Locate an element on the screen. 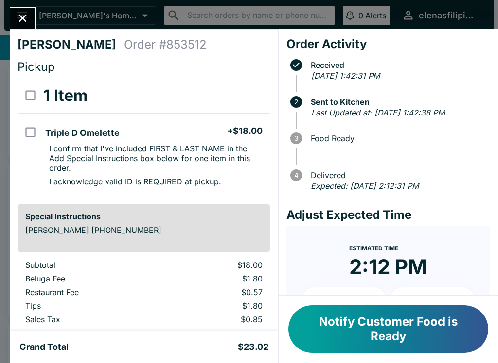 The image size is (498, 363). p: I confirm that I've included FIRST & LAST NAME in the Add Special Instructions box below for one ... is located at coordinates (155, 158).